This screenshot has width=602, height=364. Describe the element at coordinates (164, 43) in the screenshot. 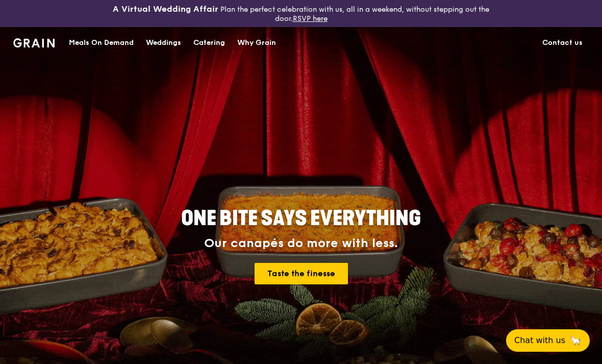

I see `a: Weddings` at that location.